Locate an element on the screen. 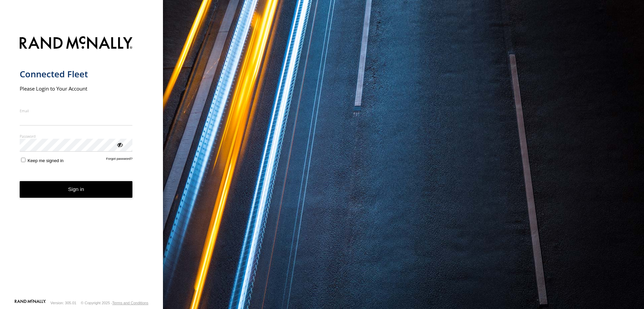 The image size is (644, 309). input: Keep me signed in is located at coordinates (23, 160).